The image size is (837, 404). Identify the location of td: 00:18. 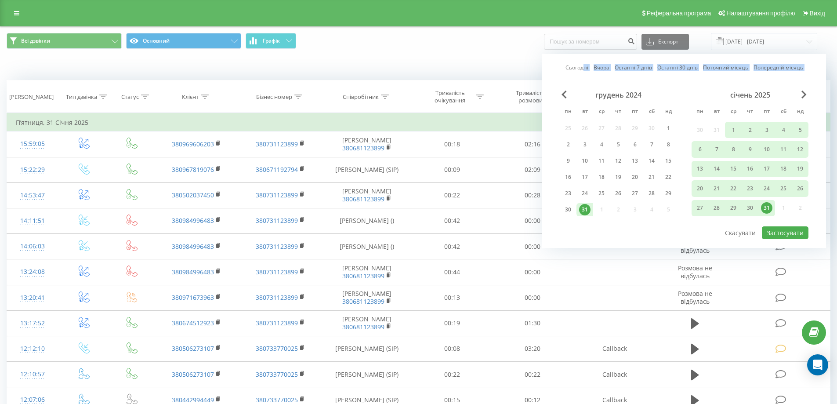
(452, 144).